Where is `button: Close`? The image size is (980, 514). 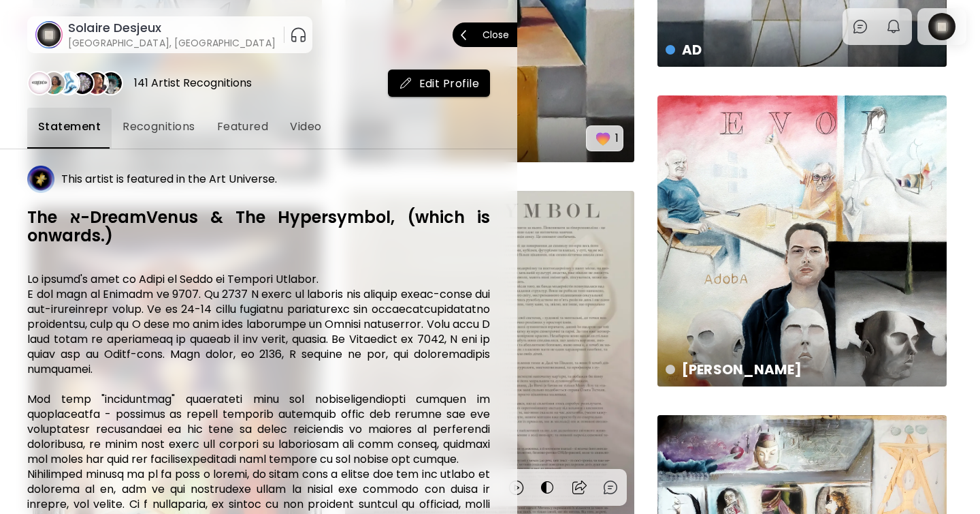 button: Close is located at coordinates (485, 35).